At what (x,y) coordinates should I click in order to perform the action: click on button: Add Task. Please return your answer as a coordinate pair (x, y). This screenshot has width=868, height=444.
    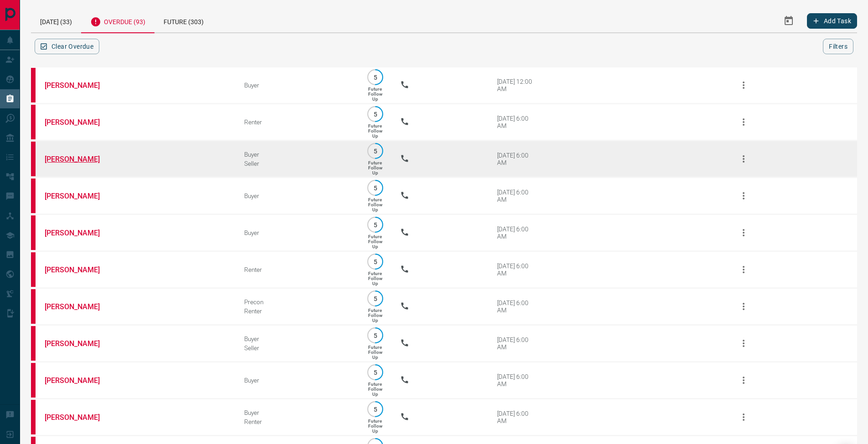
    Looking at the image, I should click on (832, 21).